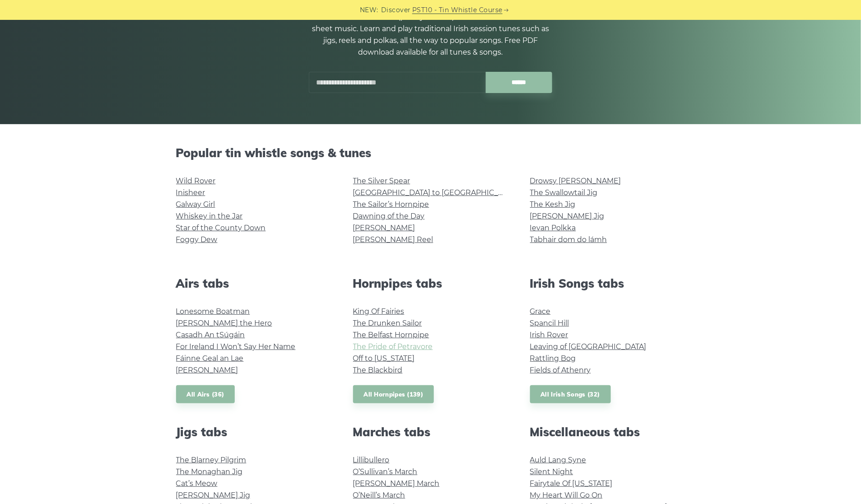 Image resolution: width=861 pixels, height=504 pixels. What do you see at coordinates (253, 432) in the screenshot?
I see `h2: Jigs tabs` at bounding box center [253, 432].